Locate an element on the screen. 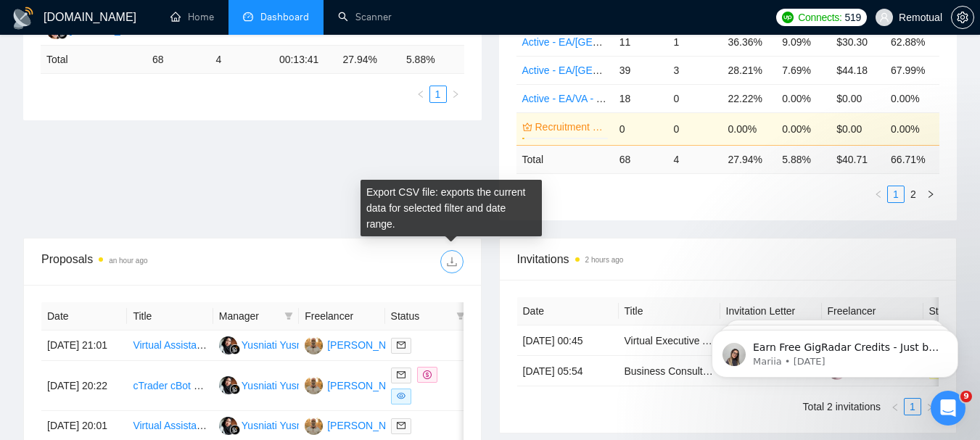 The width and height of the screenshot is (980, 440). a: searchScanner is located at coordinates (365, 17).